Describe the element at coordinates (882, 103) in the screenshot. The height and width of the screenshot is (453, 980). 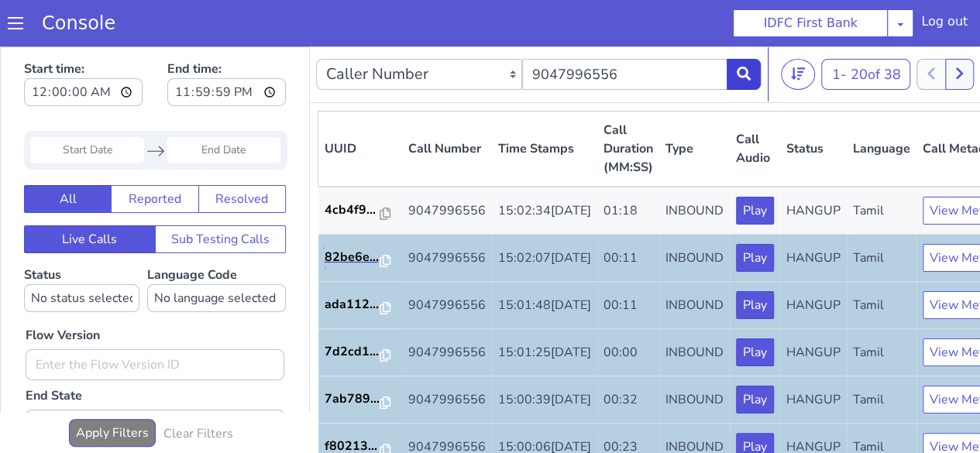
I see `th: Language` at that location.